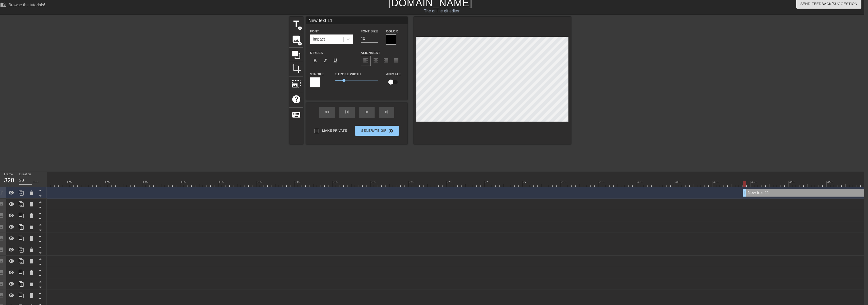 The height and width of the screenshot is (305, 868). I want to click on div: 300, so click(640, 182).